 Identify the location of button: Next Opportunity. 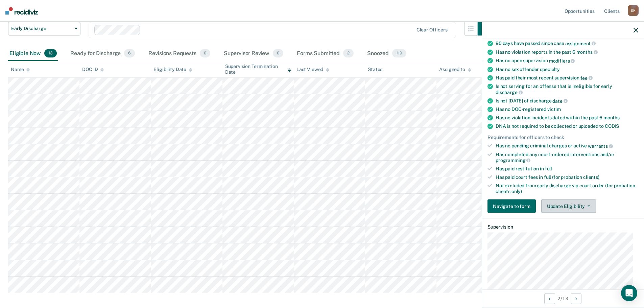
(576, 299).